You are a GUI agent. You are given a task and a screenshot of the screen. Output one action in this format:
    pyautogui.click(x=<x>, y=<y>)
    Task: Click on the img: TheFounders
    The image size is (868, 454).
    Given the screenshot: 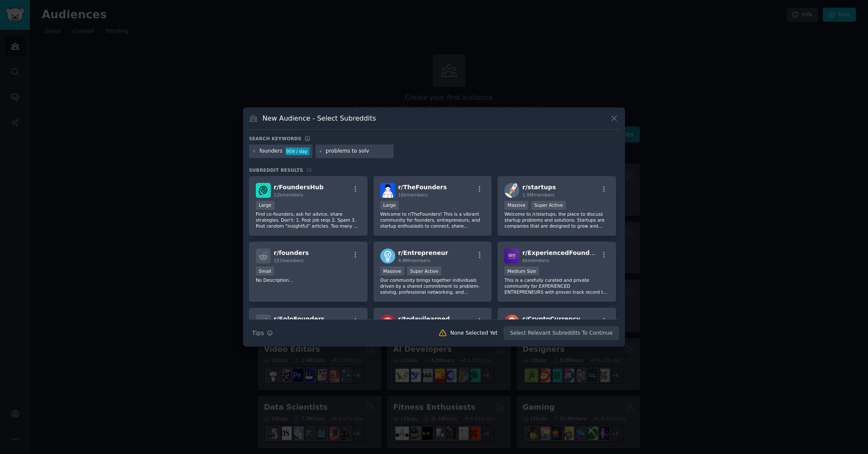 What is the action you would take?
    pyautogui.click(x=388, y=190)
    